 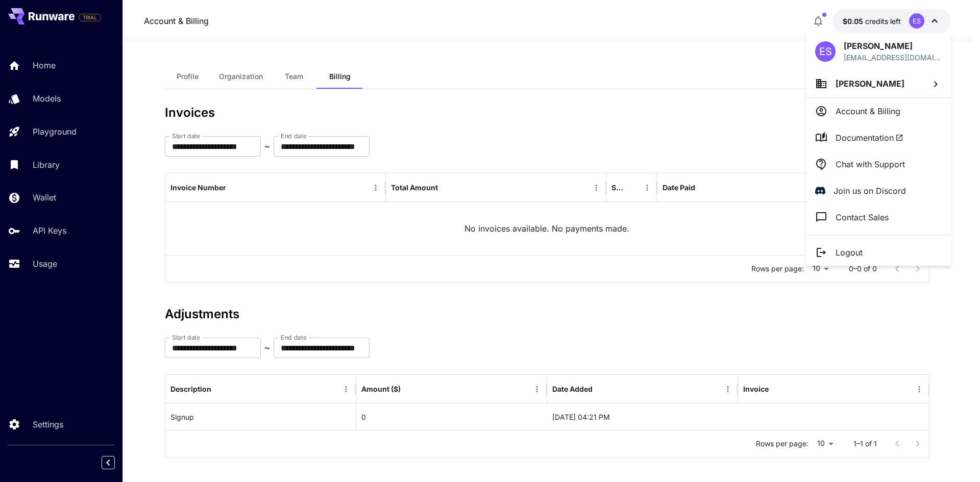 What do you see at coordinates (868, 112) in the screenshot?
I see `p: Account & Billing` at bounding box center [868, 112].